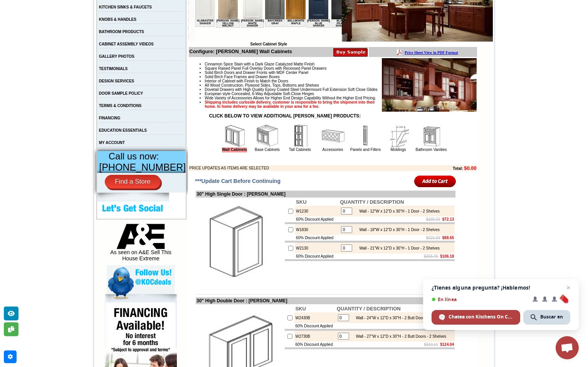 The height and width of the screenshot is (367, 588). Describe the element at coordinates (134, 156) in the screenshot. I see `span: Call us now:` at that location.